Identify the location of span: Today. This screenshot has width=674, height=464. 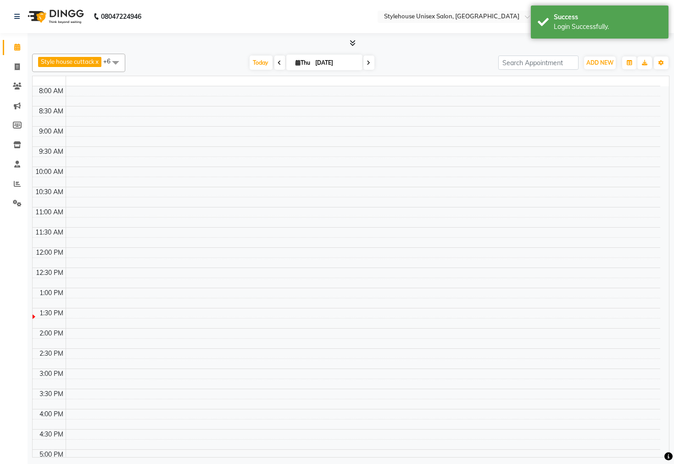
(261, 62).